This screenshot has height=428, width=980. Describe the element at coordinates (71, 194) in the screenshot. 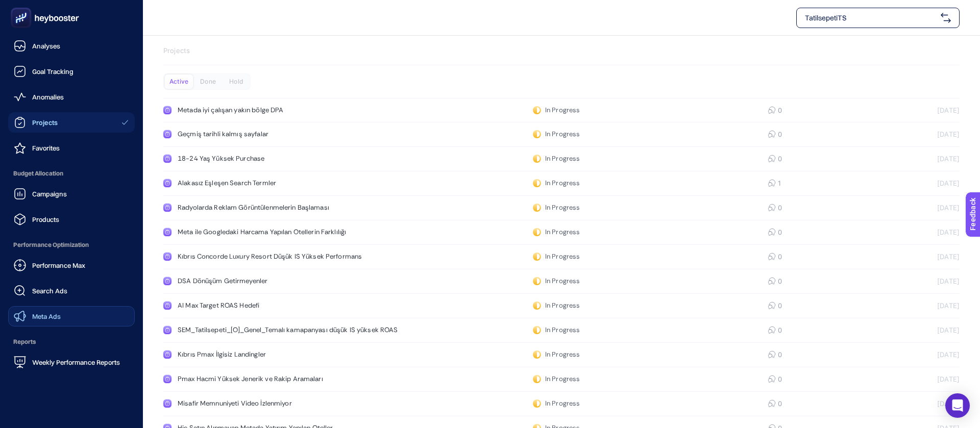

I see `a: Campaigns` at that location.